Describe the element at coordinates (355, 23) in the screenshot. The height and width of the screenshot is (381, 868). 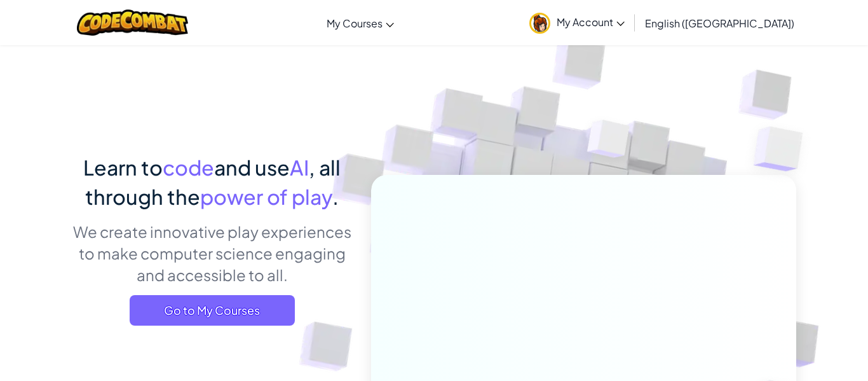
I see `span: My Courses` at that location.